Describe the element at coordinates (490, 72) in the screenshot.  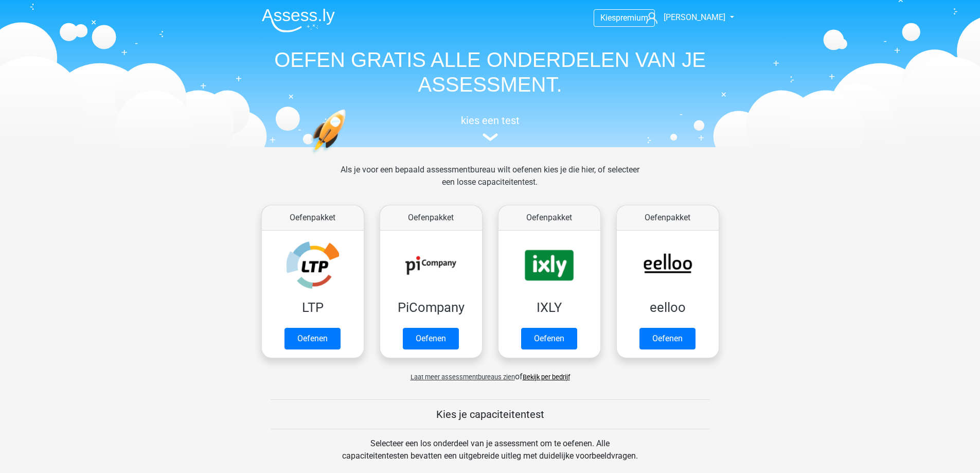
I see `h1: OEFEN GRATIS ALLE ONDERDELEN VAN JE ASSESSMENT.` at that location.